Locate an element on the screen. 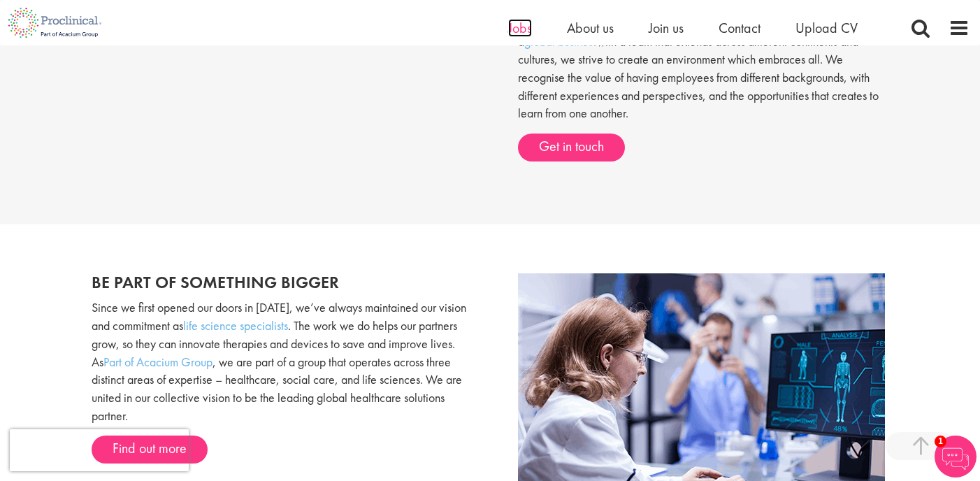  a: Jobs is located at coordinates (520, 28).